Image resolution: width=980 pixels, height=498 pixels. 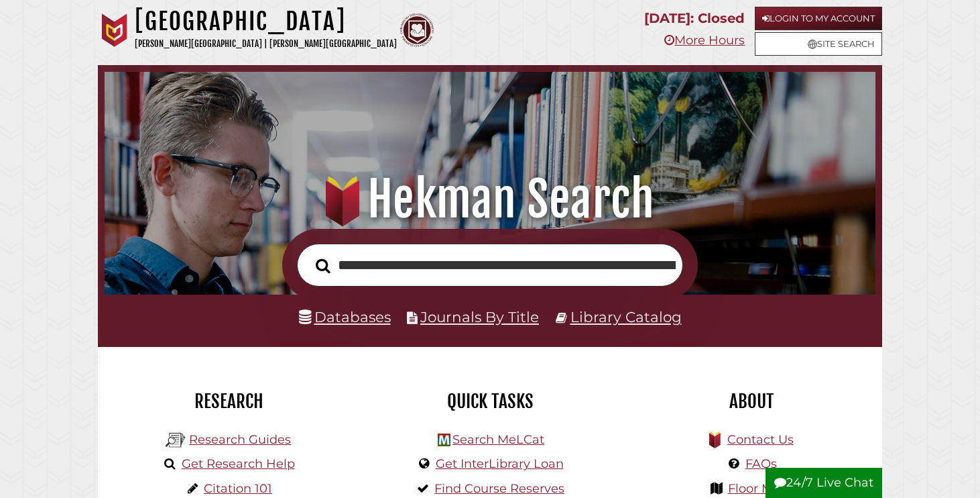 What do you see at coordinates (490, 401) in the screenshot?
I see `h2: Quick Tasks` at bounding box center [490, 401].